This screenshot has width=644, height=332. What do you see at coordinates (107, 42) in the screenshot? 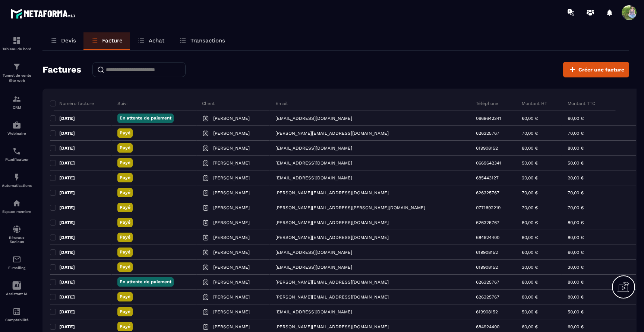
I see `a: Facture` at bounding box center [107, 42].